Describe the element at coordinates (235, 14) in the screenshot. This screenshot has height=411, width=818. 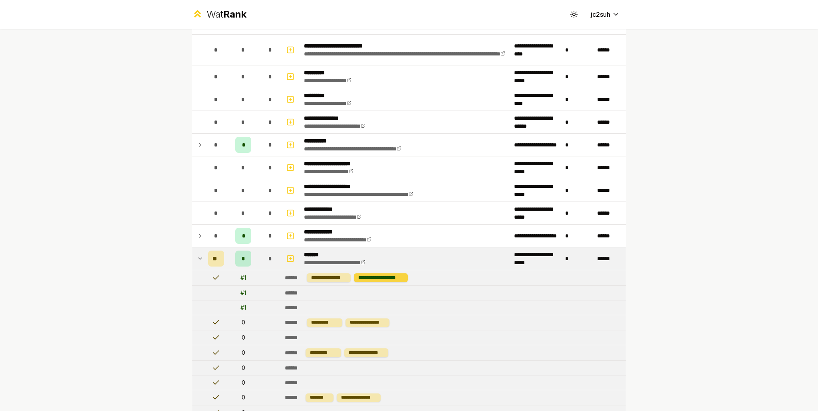
I see `span: Rank` at that location.